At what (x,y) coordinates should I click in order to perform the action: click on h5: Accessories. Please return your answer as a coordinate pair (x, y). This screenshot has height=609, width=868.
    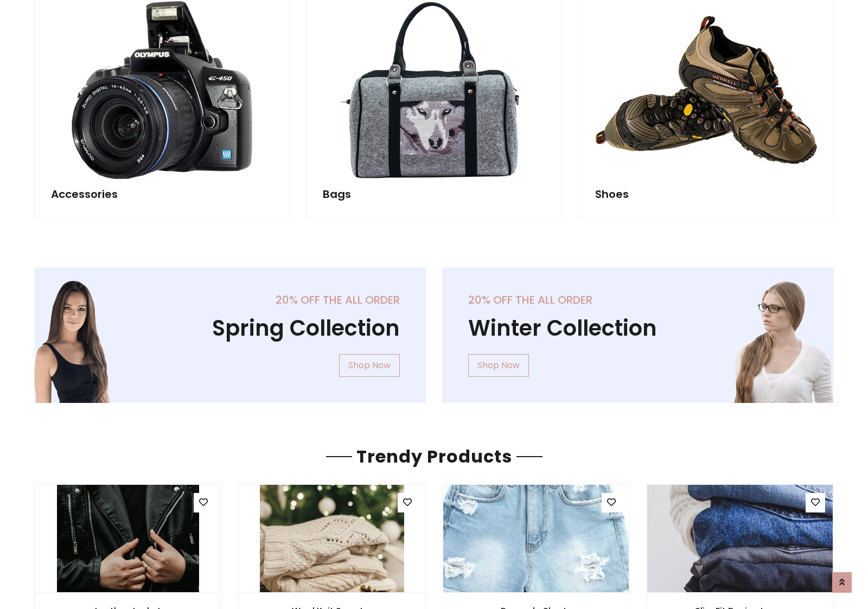
    Looking at the image, I should click on (162, 194).